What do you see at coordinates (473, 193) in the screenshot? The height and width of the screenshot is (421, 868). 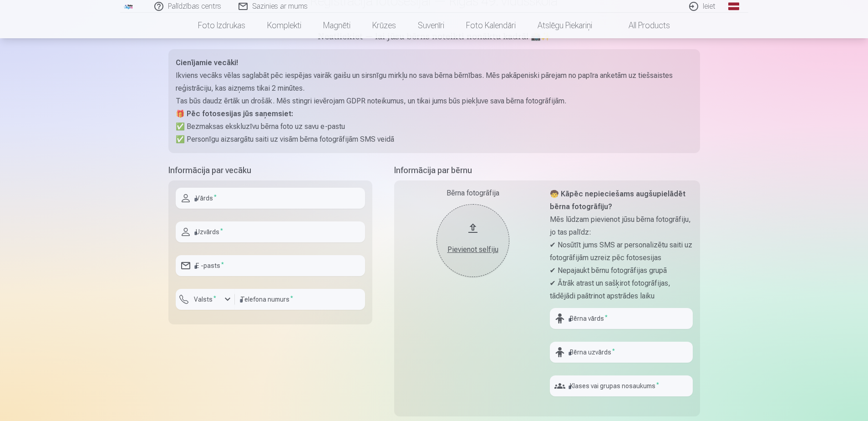 I see `div: Bērna fotogrāfija` at bounding box center [473, 193].